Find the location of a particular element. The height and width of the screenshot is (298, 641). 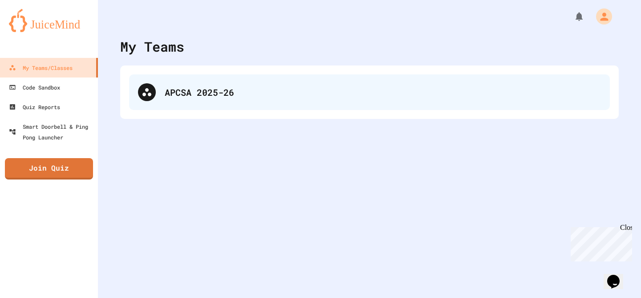

div: Code Sandbox is located at coordinates (34, 87).